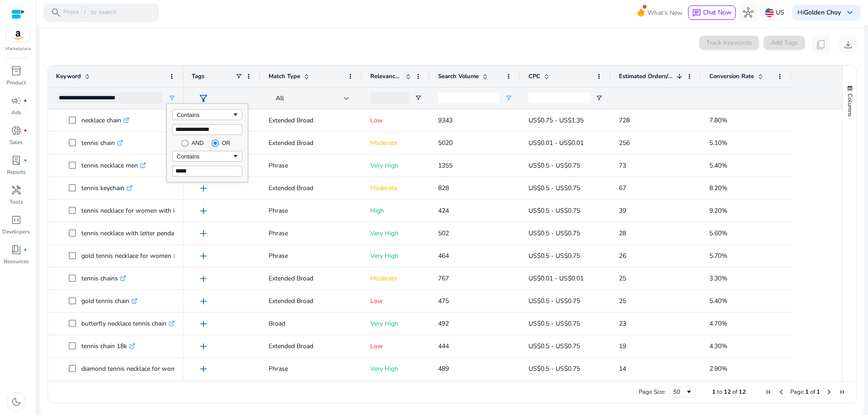 This screenshot has width=868, height=415. Describe the element at coordinates (623, 324) in the screenshot. I see `span: 23` at that location.